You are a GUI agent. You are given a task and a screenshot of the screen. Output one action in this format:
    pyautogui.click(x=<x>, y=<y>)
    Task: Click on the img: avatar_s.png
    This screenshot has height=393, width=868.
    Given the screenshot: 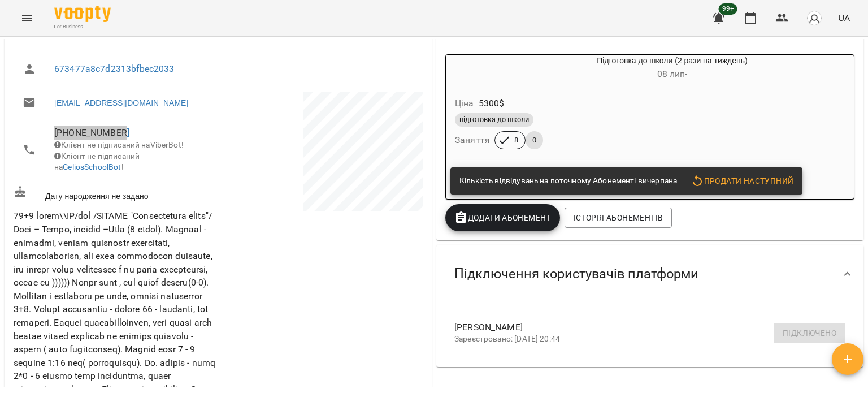 What is the action you would take?
    pyautogui.click(x=814, y=18)
    